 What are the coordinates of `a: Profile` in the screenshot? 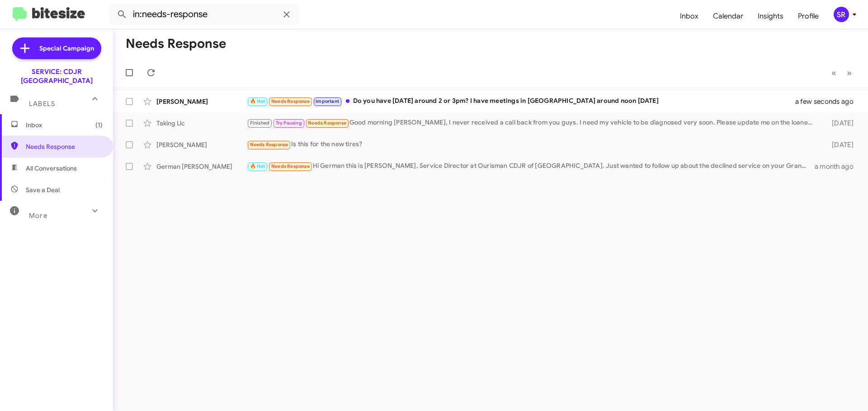 It's located at (808, 16).